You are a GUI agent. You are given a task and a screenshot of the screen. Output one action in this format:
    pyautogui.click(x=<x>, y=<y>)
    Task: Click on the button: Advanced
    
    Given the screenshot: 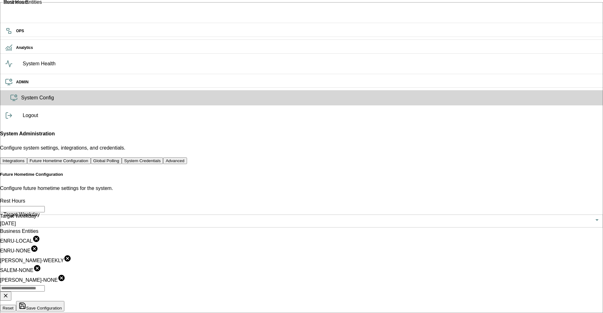 What is the action you would take?
    pyautogui.click(x=175, y=160)
    